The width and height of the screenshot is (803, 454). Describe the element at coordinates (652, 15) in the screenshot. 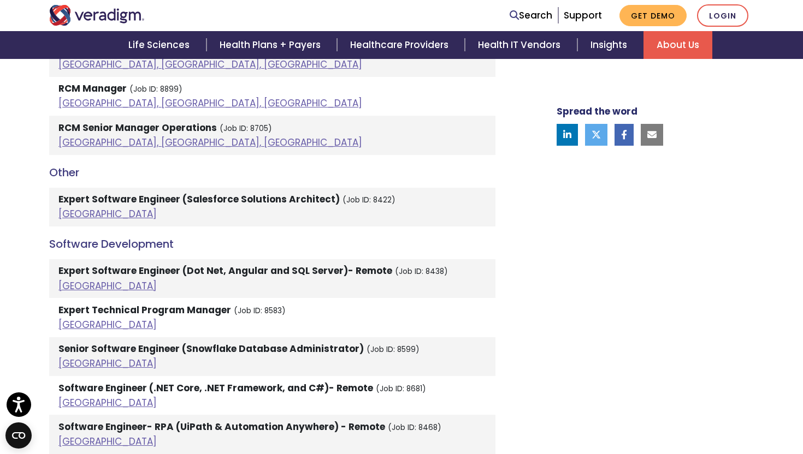

I see `a: Get Demo` at that location.